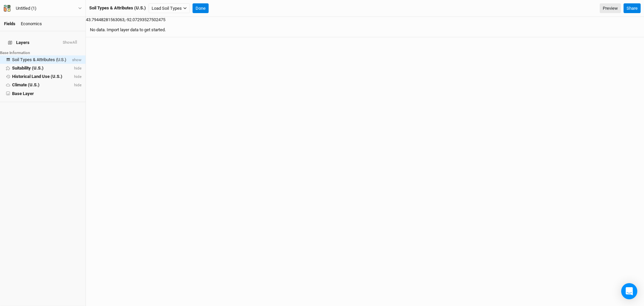 The width and height of the screenshot is (644, 306). I want to click on button: Untitled (1), so click(42, 9).